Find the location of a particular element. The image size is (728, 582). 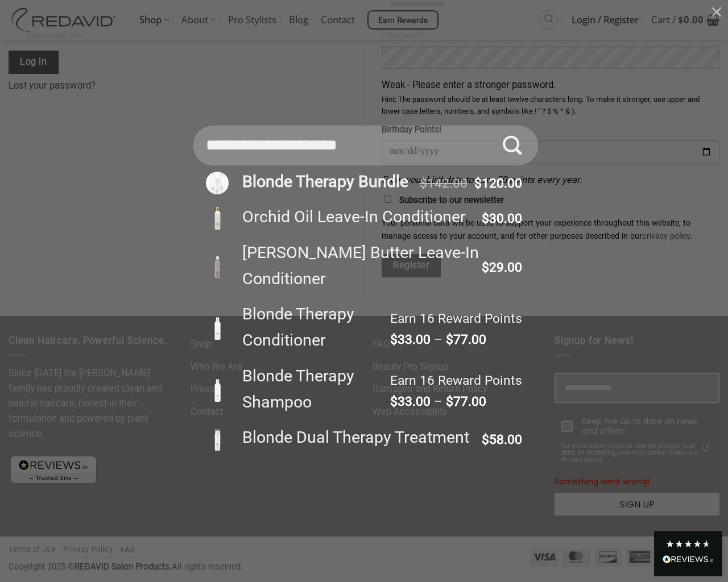

div: REVIEWS.io is located at coordinates (688, 559).